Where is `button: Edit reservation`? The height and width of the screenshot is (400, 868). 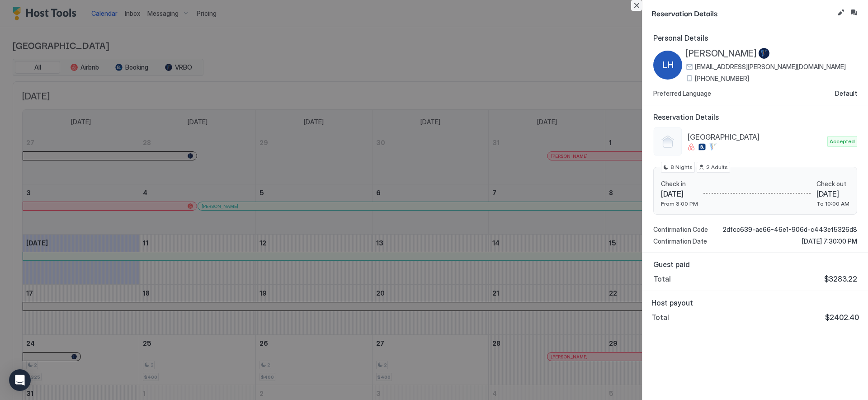
button: Edit reservation is located at coordinates (841, 13).